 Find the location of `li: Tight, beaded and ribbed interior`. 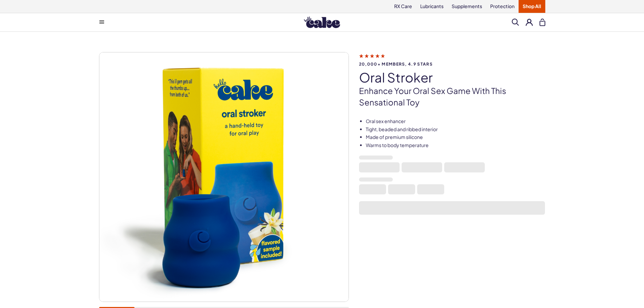

li: Tight, beaded and ribbed interior is located at coordinates (455, 130).